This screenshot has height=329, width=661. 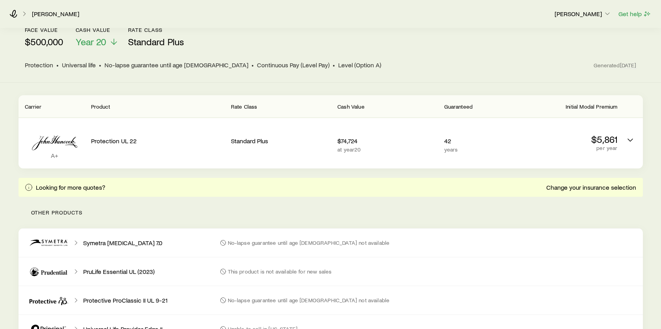 I want to click on span: Generated, so click(x=615, y=65).